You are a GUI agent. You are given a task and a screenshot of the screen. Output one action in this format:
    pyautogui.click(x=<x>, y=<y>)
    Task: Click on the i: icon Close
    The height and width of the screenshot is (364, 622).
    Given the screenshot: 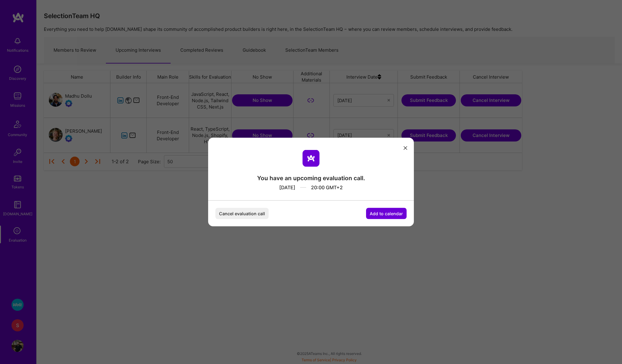 What is the action you would take?
    pyautogui.click(x=406, y=148)
    